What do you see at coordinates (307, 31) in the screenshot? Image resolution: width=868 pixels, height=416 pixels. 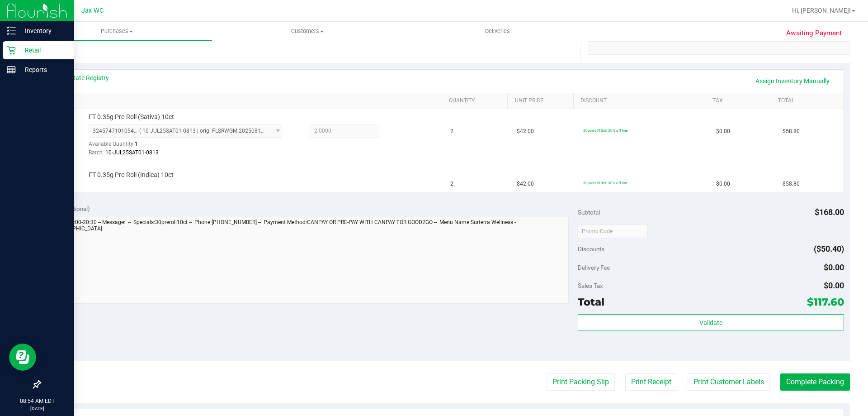 I see `span: Customers` at bounding box center [307, 31].